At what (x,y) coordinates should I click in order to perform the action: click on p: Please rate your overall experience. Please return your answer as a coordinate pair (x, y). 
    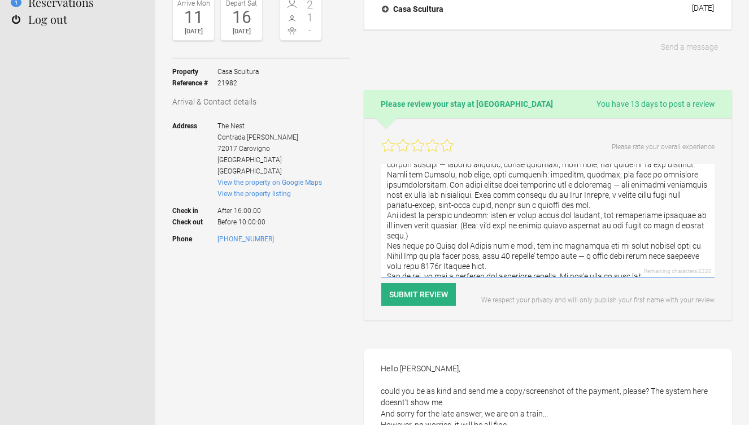
    Looking at the image, I should click on (663, 147).